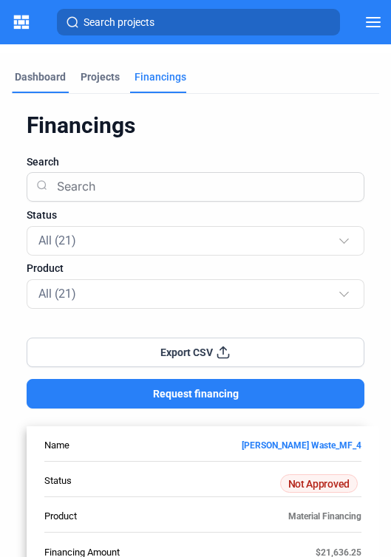 The image size is (391, 557). What do you see at coordinates (318, 483) in the screenshot?
I see `span: Not Approved` at bounding box center [318, 483].